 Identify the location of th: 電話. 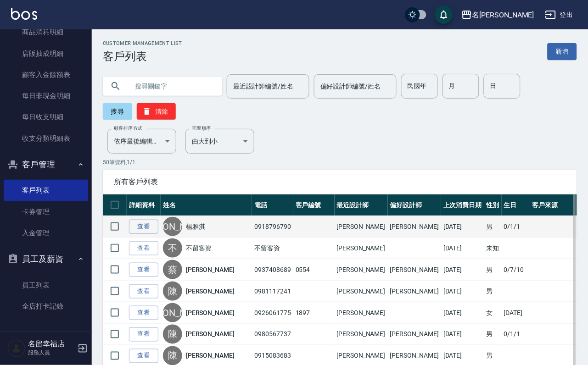
(273, 205).